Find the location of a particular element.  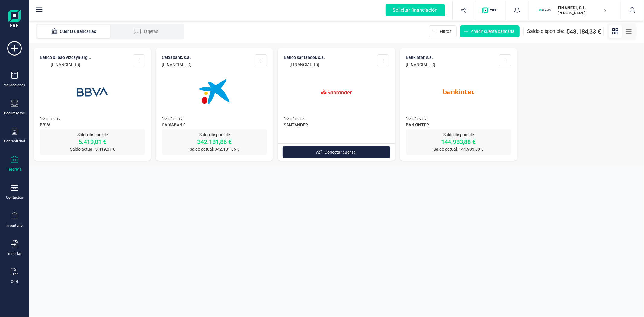

p: BANCO BILBAO VIZCAYA ARG... is located at coordinates (65, 57).